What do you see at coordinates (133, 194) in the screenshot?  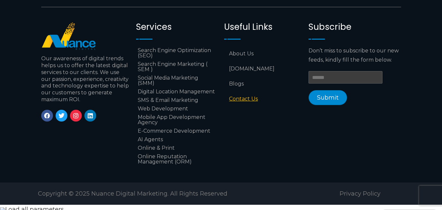 I see `span: Copyright © 2025 Nuance Digital Marketing. All Rights Reserved` at bounding box center [133, 194].